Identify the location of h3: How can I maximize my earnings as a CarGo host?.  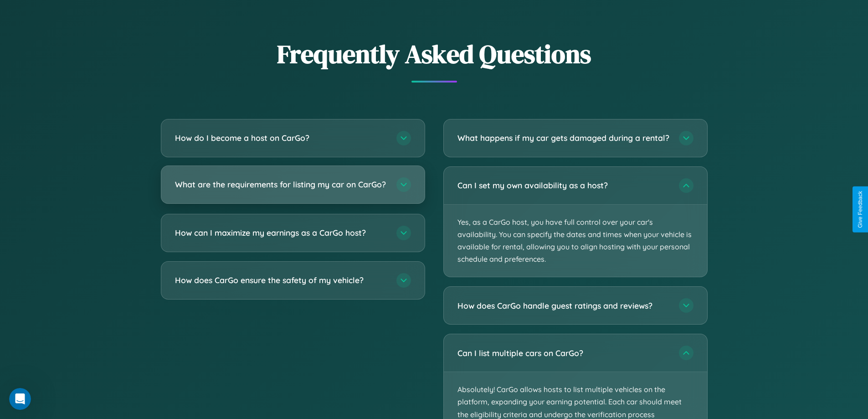
(281, 232).